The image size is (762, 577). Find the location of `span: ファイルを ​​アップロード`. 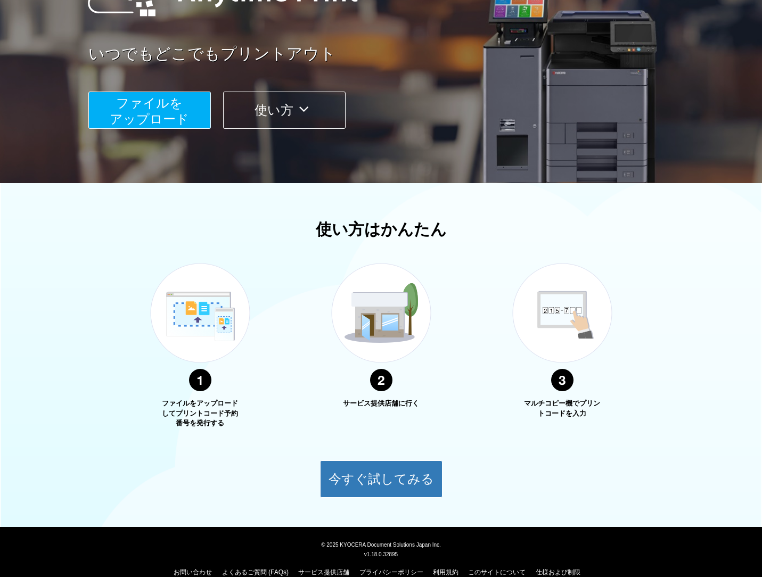

span: ファイルを ​​アップロード is located at coordinates (149, 111).